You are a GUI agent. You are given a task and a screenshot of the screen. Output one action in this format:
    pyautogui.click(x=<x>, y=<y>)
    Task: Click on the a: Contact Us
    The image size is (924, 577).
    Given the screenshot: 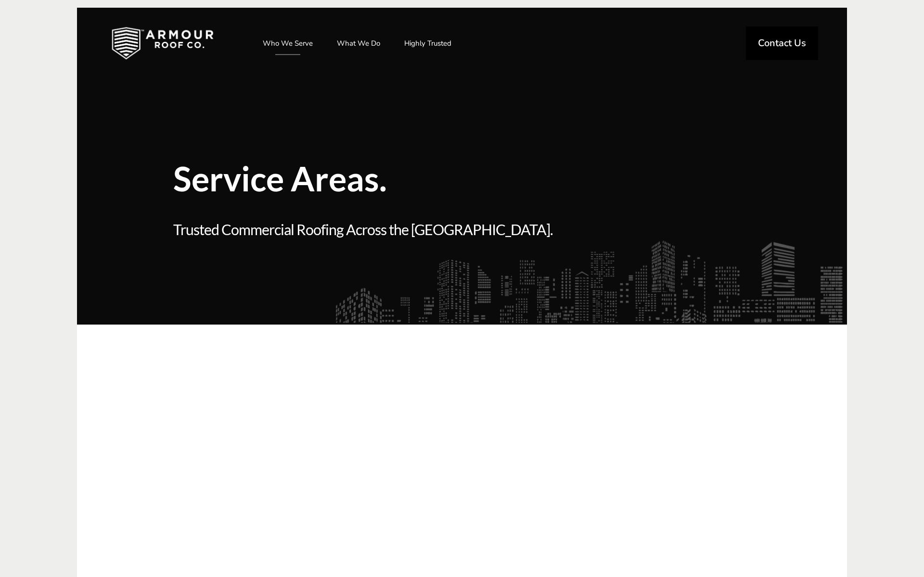 What is the action you would take?
    pyautogui.click(x=782, y=43)
    